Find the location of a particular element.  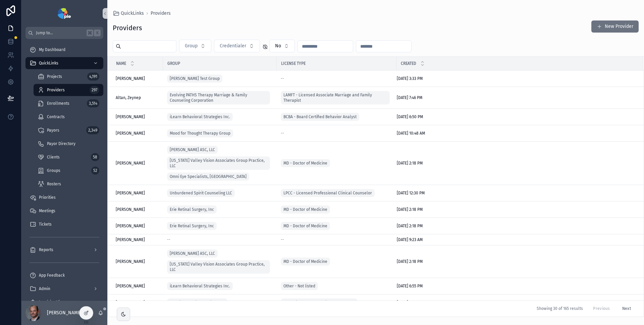

a: Other - Not listed is located at coordinates (336, 286).